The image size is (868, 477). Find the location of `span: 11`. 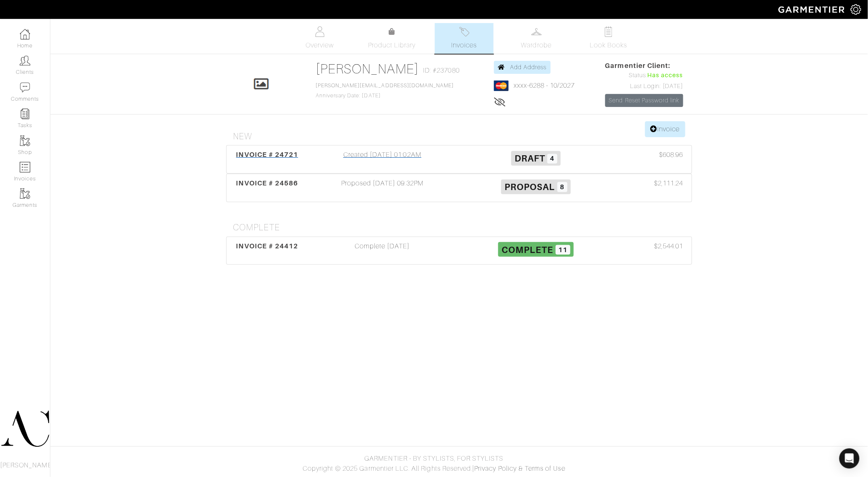

span: 11 is located at coordinates (563, 250).